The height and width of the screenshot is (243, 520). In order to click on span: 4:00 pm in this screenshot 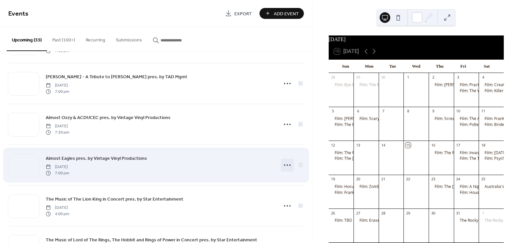, I will do `click(57, 213)`.